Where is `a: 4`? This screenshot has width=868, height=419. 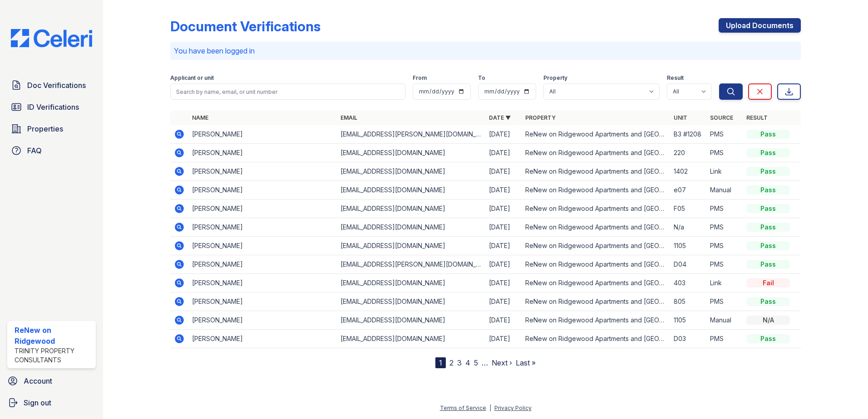
a: 4 is located at coordinates (468, 363).